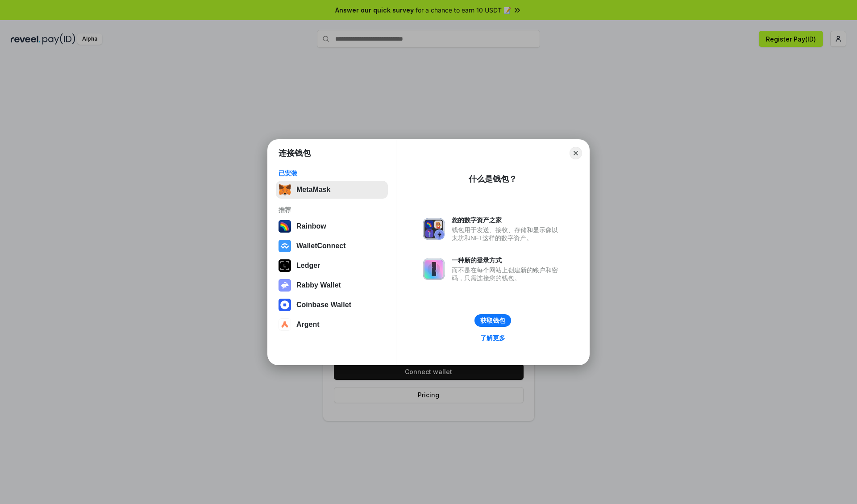 Image resolution: width=857 pixels, height=504 pixels. Describe the element at coordinates (507, 234) in the screenshot. I see `div: 钱包用于发送、接收、存储和显示像以太坊和NFT这样的数字资产。` at that location.